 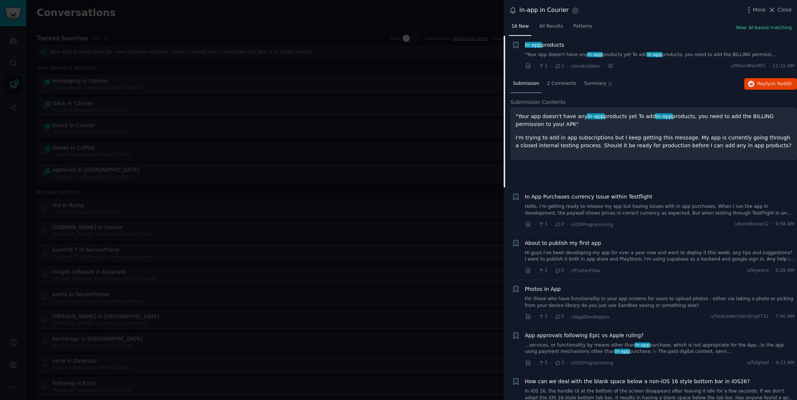 I want to click on a: Hi guys I've been developing my app for over a year now and want to deploy it this week, any tips..., so click(x=659, y=256).